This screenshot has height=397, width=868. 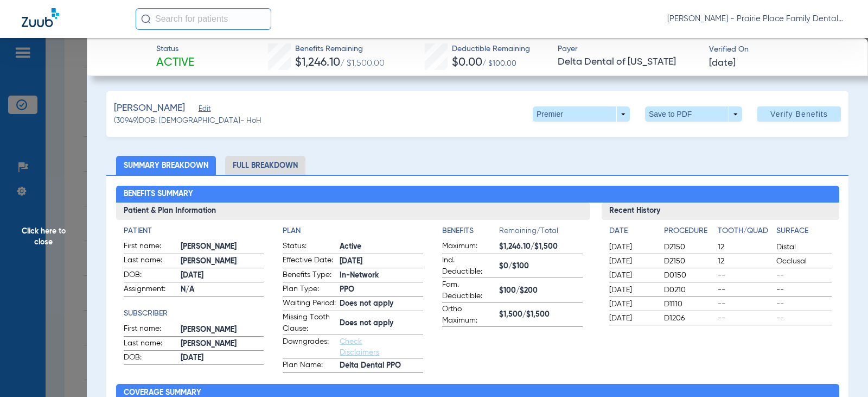 I want to click on h4: Surface, so click(x=804, y=231).